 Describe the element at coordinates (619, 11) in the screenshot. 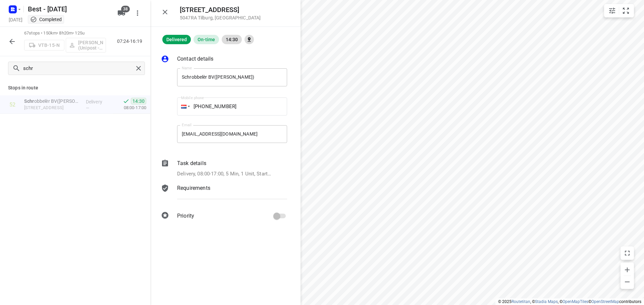

I see `div: small contained button group` at that location.